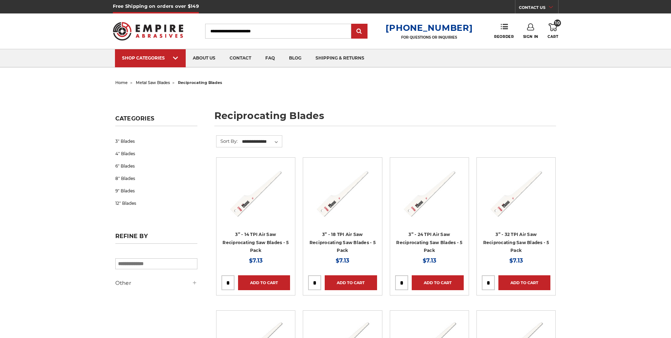 The width and height of the screenshot is (671, 338). Describe the element at coordinates (558, 23) in the screenshot. I see `span: 10` at that location.